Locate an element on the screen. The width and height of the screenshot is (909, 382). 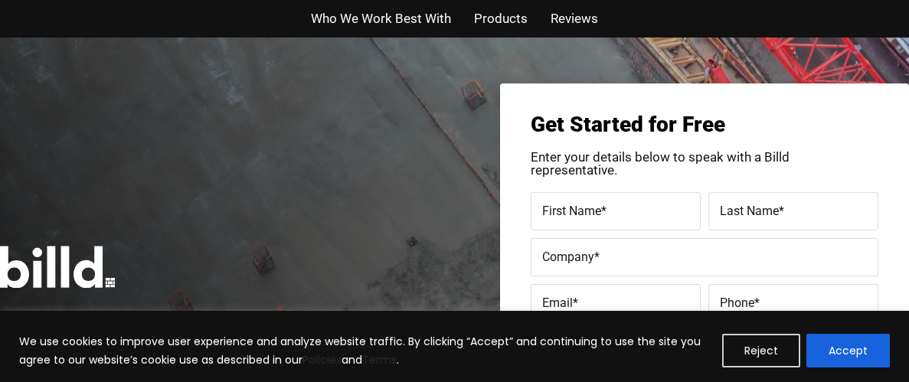
p: We use cookies to improve user experience and analyze website traffic. By clicking “Accept” and c... is located at coordinates (365, 351).